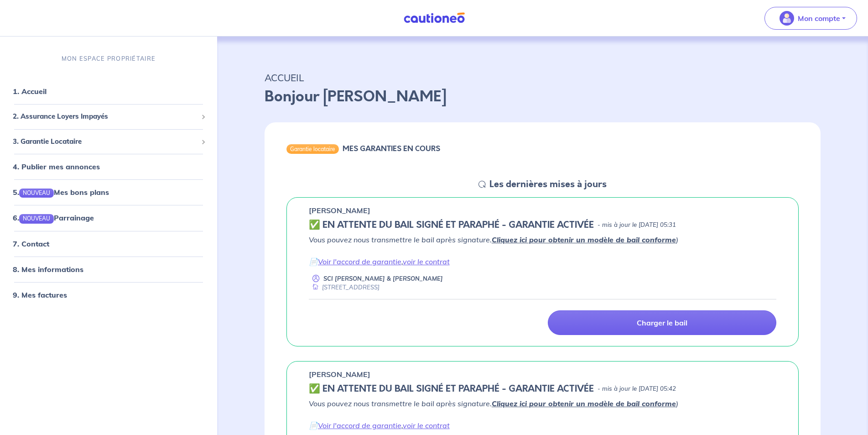 The height and width of the screenshot is (435, 868). I want to click on a: 5.NOUVEAUMes bons plans, so click(60, 192).